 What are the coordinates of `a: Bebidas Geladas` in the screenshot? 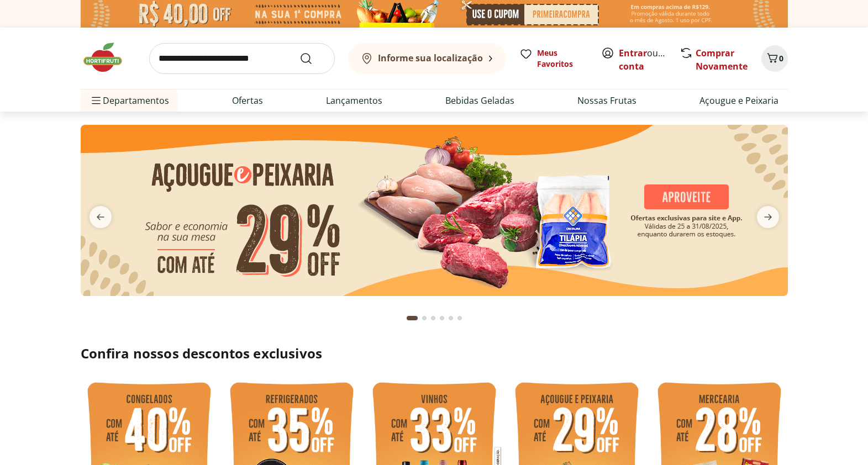 It's located at (479, 101).